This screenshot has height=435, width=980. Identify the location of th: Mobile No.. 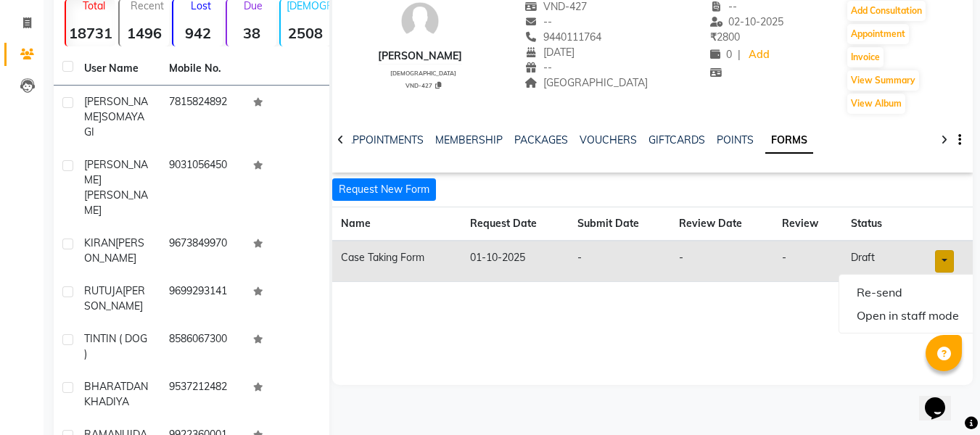
(202, 69).